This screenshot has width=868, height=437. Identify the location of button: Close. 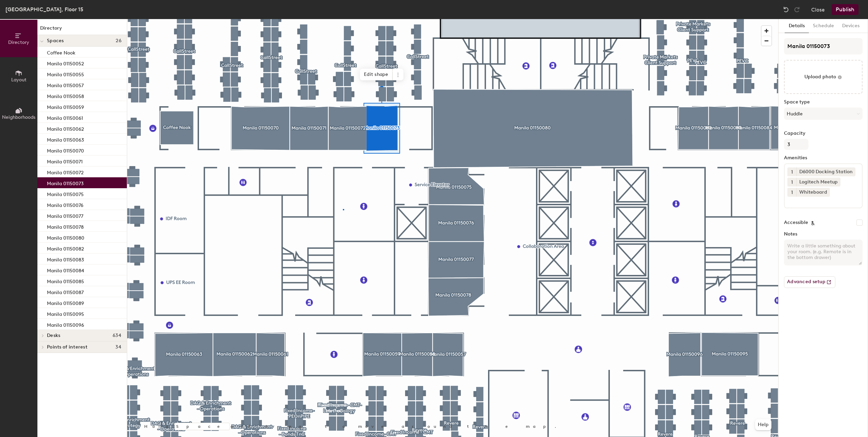
(819, 10).